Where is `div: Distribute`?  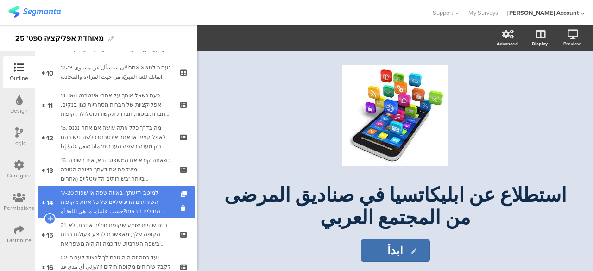 div: Distribute is located at coordinates (19, 240).